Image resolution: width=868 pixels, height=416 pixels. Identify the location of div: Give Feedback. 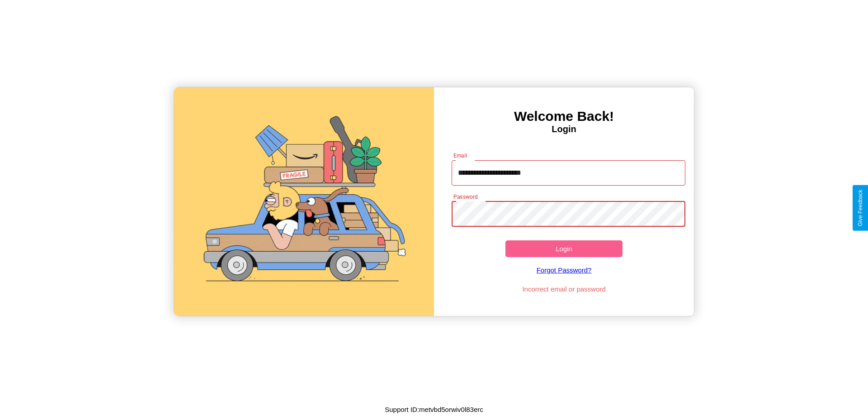
(860, 208).